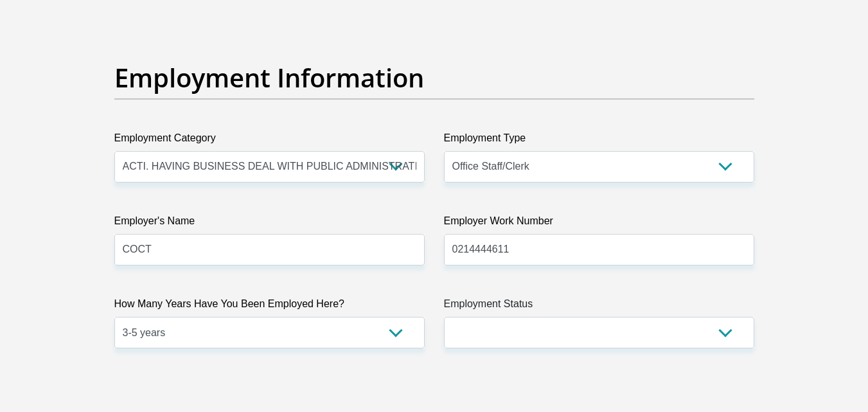 This screenshot has height=412, width=868. Describe the element at coordinates (270, 250) in the screenshot. I see `input: Employer's Name` at that location.